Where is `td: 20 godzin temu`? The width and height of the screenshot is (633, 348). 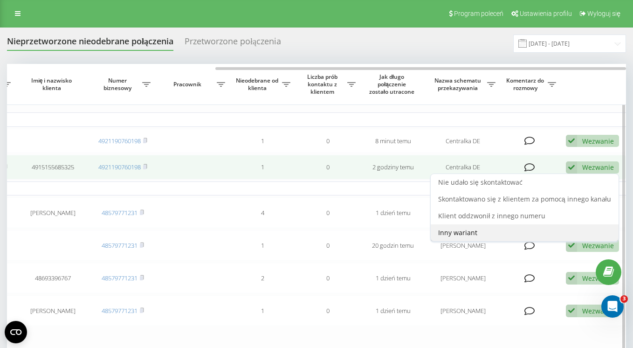 td: 20 godzin temu is located at coordinates (393, 245).